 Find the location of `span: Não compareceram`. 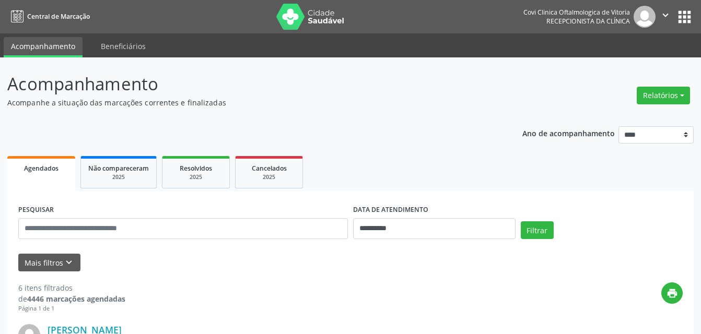

span: Não compareceram is located at coordinates (119, 168).